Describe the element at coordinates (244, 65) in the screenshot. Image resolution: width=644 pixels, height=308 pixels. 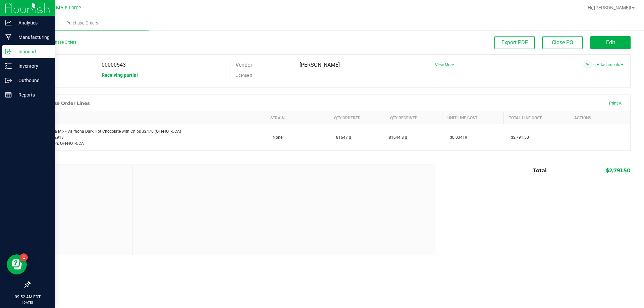
I see `label: Vendor` at that location.